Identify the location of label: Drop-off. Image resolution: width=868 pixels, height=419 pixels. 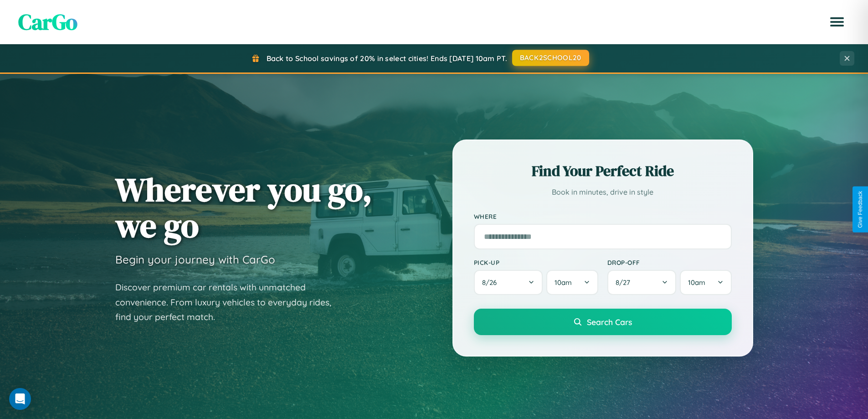
(669, 262).